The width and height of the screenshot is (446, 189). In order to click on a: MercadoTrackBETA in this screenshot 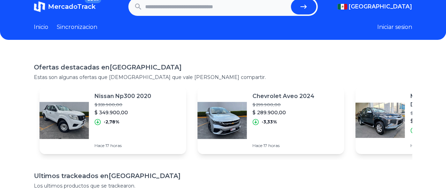, I will do `click(65, 7)`.